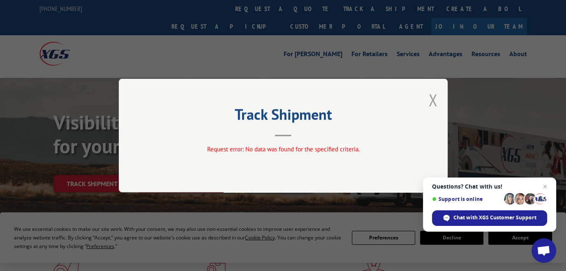 The height and width of the screenshot is (271, 566). What do you see at coordinates (543, 251) in the screenshot?
I see `a: Open chat` at bounding box center [543, 251].